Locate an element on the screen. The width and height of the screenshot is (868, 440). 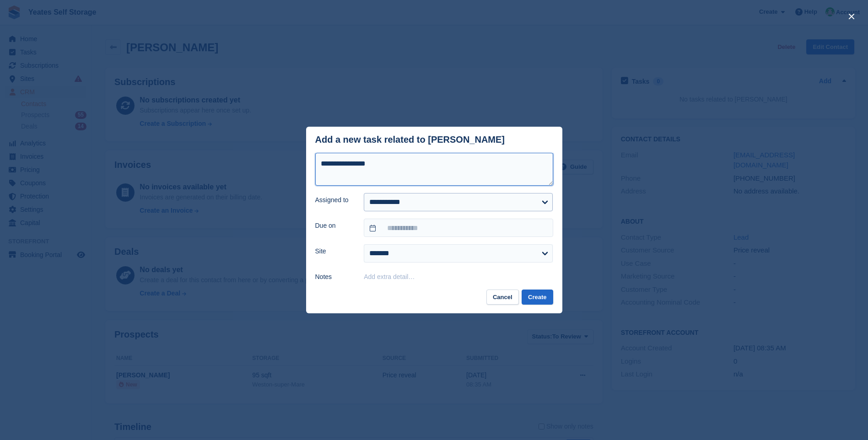
button: close is located at coordinates (851, 17).